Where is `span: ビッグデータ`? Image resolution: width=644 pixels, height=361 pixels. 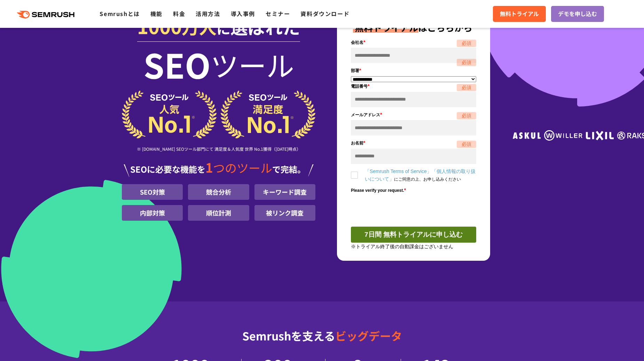 span: ビッグデータ is located at coordinates (369, 336).